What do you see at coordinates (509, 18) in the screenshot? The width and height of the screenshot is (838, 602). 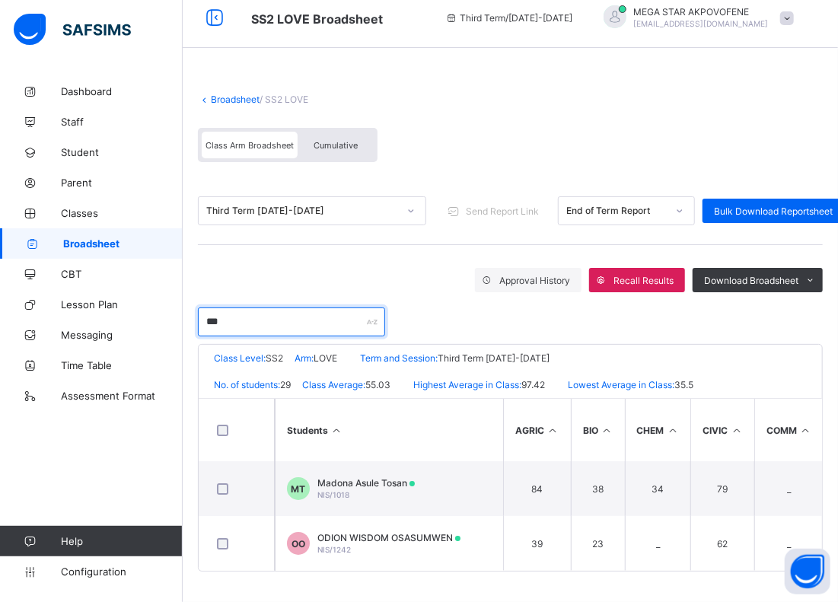 I see `span: session/term information` at bounding box center [509, 18].